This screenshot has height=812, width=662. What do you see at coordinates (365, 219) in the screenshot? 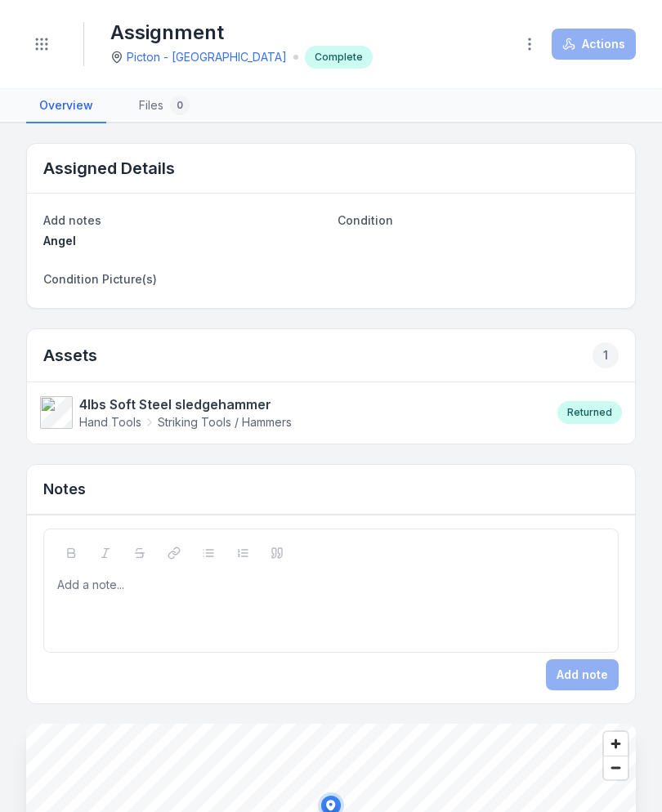
I see `span: Condition` at bounding box center [365, 219].